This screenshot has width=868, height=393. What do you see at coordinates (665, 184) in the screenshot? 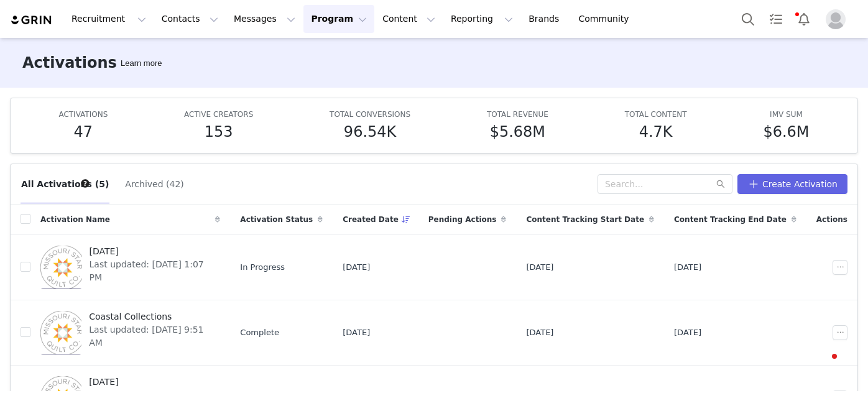
I see `input: Search...` at bounding box center [665, 184].